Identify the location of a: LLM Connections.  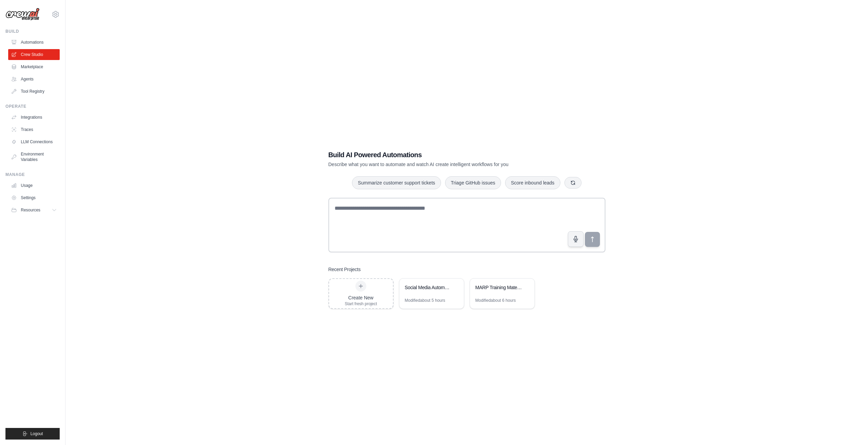
(34, 142).